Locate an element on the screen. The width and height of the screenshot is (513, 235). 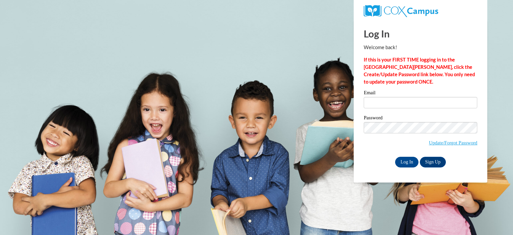
h1: Log In is located at coordinates (421, 33).